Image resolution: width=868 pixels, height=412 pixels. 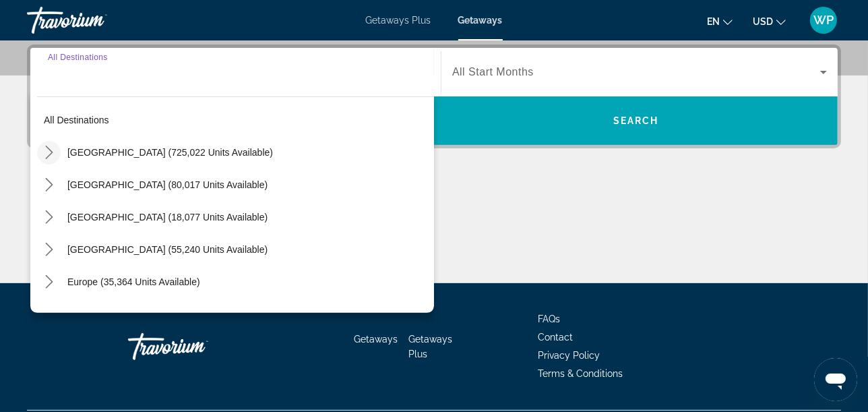 What do you see at coordinates (48, 314) in the screenshot?
I see `button: Toggle Australia (3,038 units available) submenu` at bounding box center [48, 314].